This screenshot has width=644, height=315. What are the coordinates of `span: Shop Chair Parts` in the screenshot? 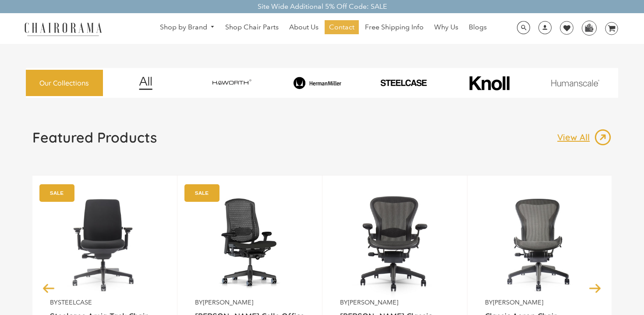 It's located at (252, 27).